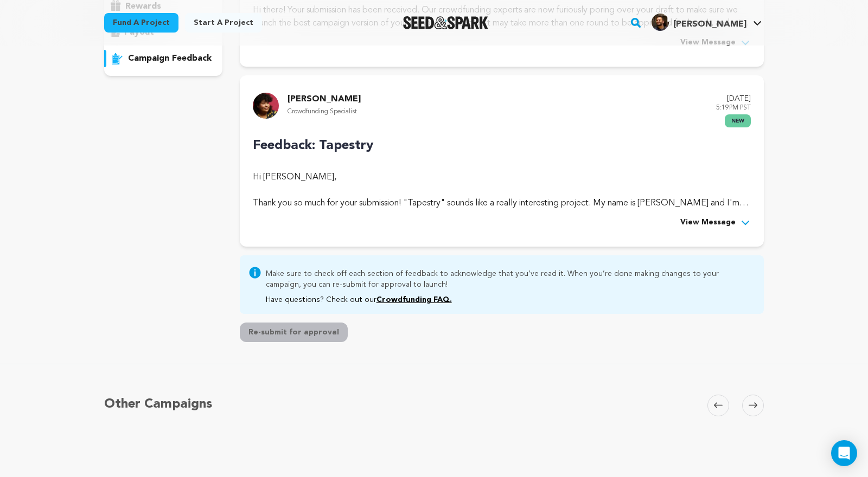 The height and width of the screenshot is (477, 868). What do you see at coordinates (660, 22) in the screenshot?
I see `img: 63176b0d495ccc68.jpg` at bounding box center [660, 22].